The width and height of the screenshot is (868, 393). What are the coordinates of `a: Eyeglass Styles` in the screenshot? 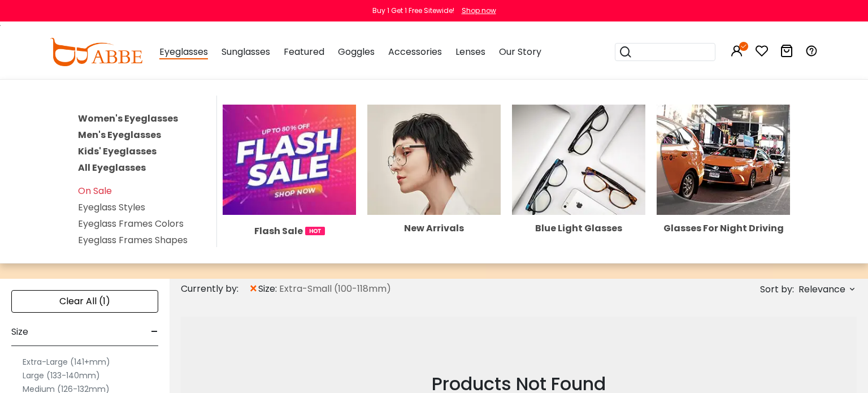 It's located at (111, 207).